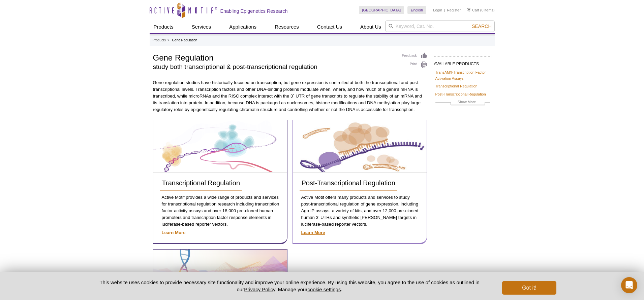 This screenshot has width=644, height=300. I want to click on a: Resources, so click(287, 27).